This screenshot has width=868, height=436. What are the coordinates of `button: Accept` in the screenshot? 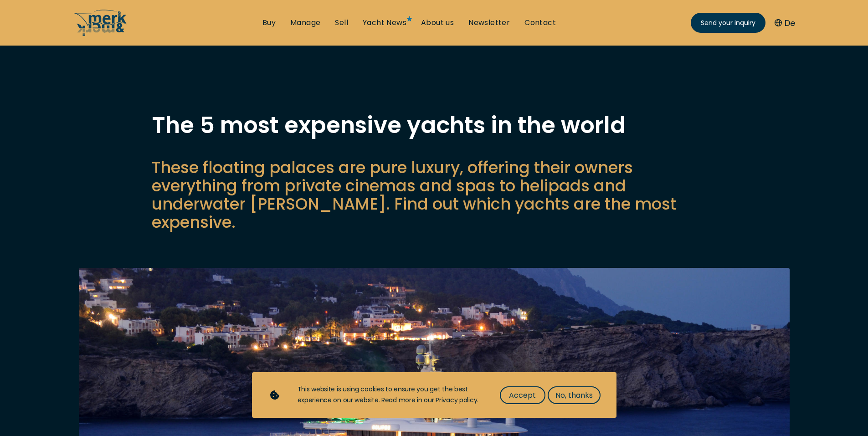 It's located at (523, 395).